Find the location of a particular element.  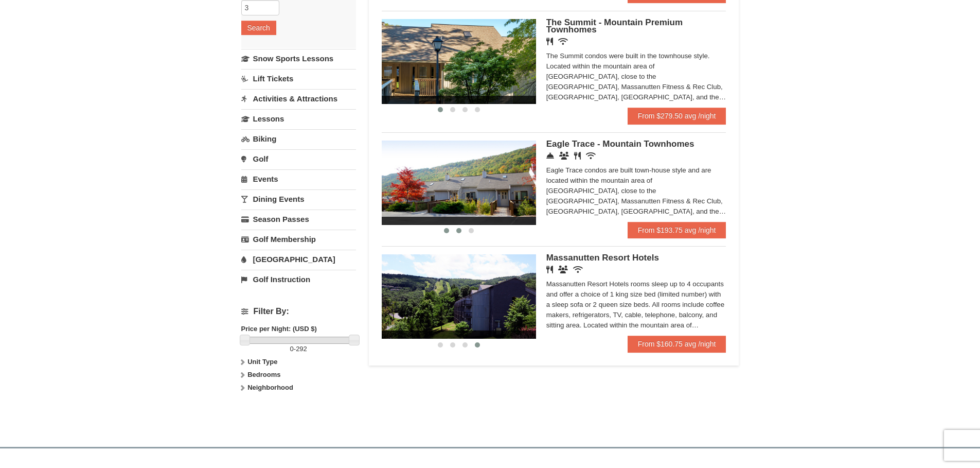

h4: Filter By: is located at coordinates (298, 311).